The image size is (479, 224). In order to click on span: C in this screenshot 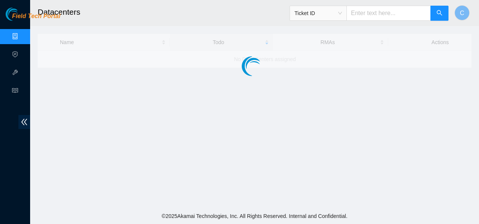, I will do `click(462, 13)`.